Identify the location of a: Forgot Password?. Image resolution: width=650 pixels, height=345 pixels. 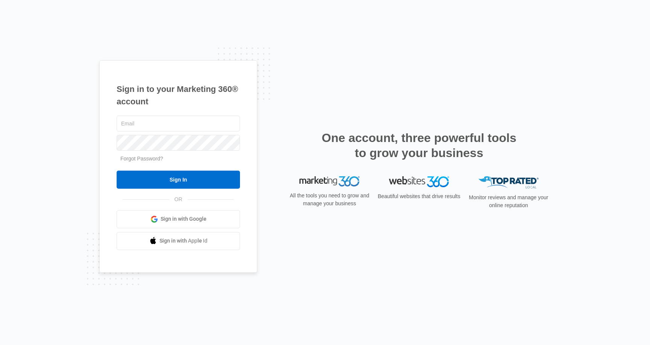
(142, 158).